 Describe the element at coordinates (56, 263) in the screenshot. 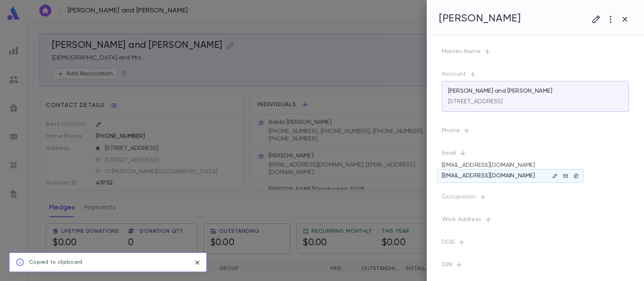

I see `div: Copied to clipboard` at that location.